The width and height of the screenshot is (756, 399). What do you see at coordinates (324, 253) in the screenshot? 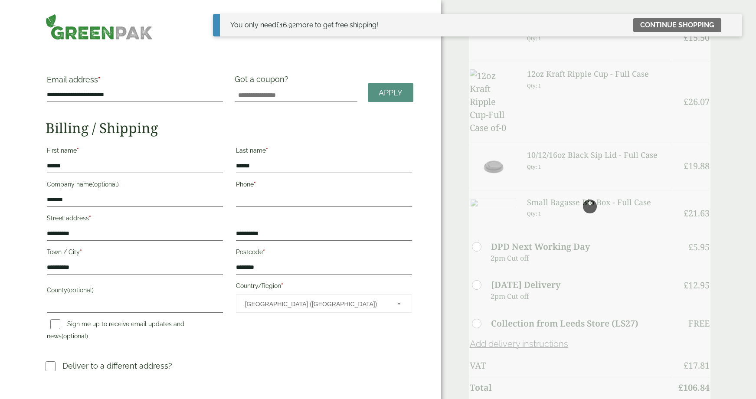
I see `label: Postcode` at bounding box center [324, 253].